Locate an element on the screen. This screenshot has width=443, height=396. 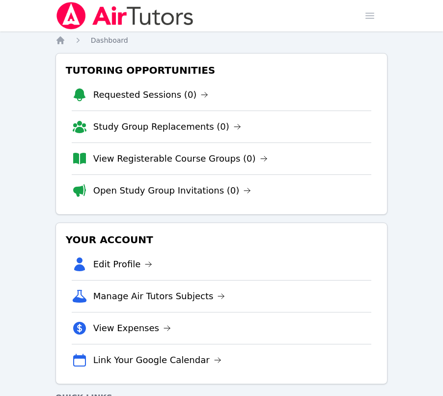
a: Open Study Group Invitations (0) is located at coordinates (172, 191).